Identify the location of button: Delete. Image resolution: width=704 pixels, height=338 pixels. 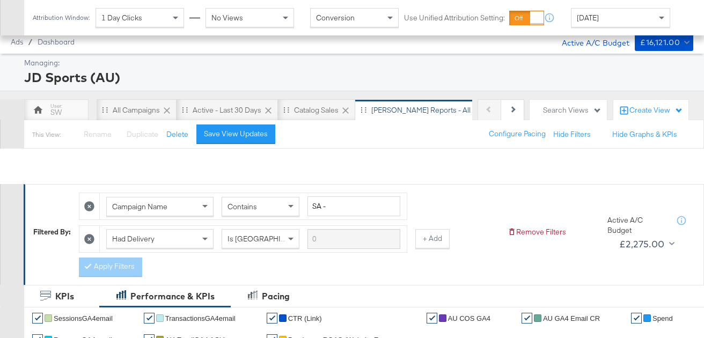
(177, 134).